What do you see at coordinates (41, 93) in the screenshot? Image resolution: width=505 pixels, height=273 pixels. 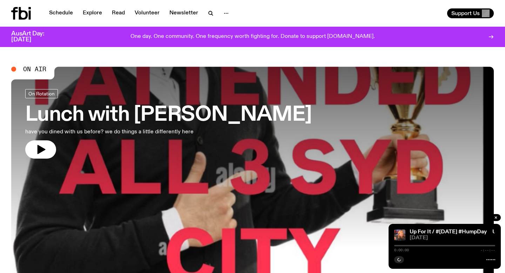 I see `span: On Rotation` at bounding box center [41, 93].